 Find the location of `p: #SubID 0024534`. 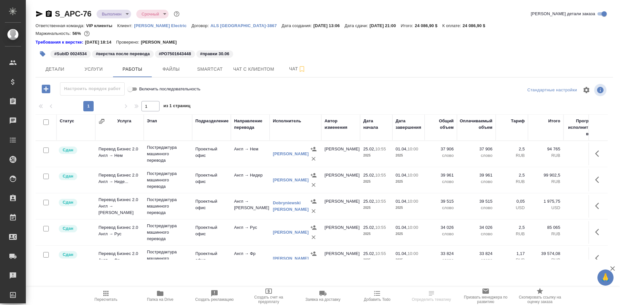

p: #SubID 0024534 is located at coordinates (70, 54).